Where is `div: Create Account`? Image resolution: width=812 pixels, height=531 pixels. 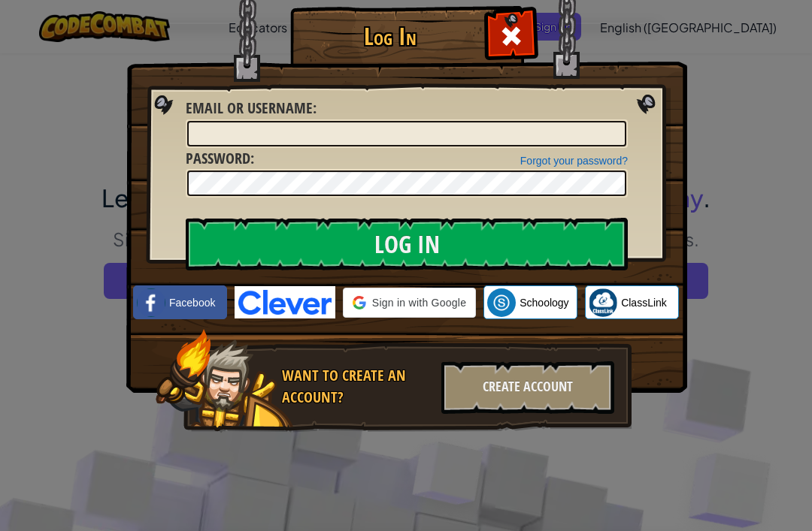
div: Create Account is located at coordinates (527, 388).